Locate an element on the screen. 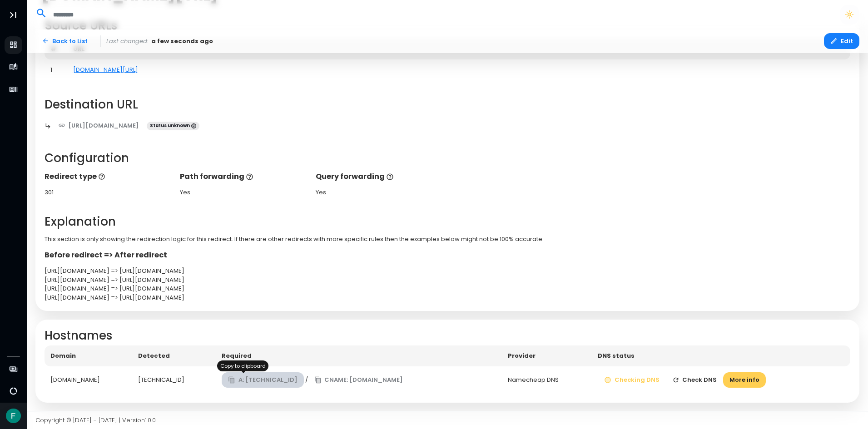  div: 301 is located at coordinates (107, 192).